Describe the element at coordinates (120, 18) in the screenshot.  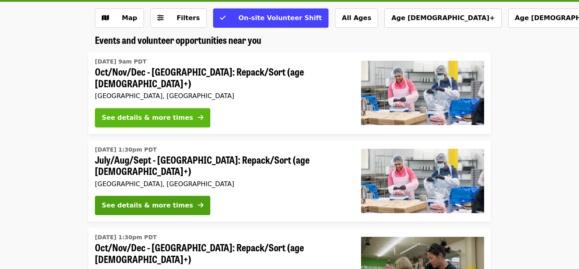
I see `button: Show map view` at that location.